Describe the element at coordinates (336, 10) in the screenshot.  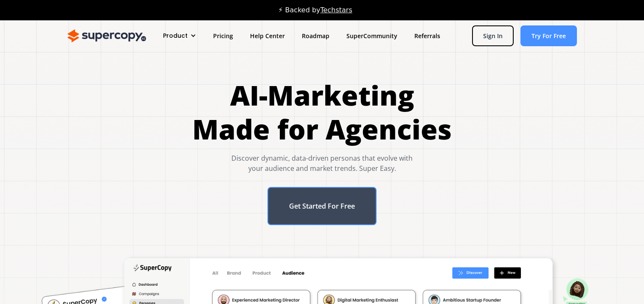
I see `a: Techstars` at that location.